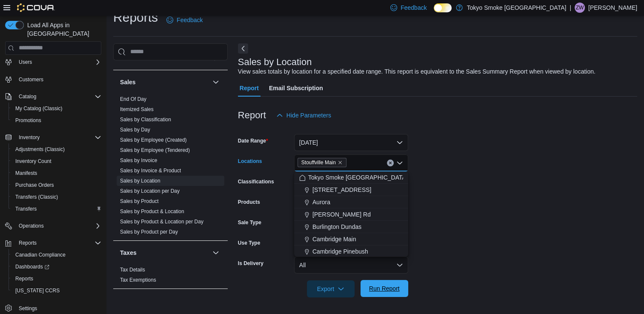 The image size is (644, 314). I want to click on h3: Sales, so click(128, 82).